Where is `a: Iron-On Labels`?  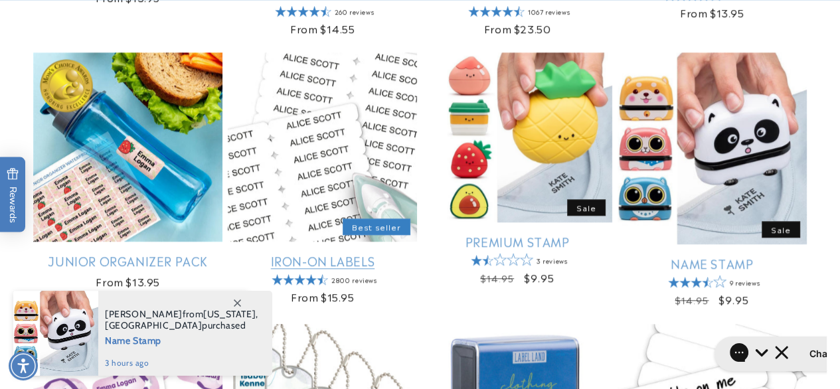 a: Iron-On Labels is located at coordinates (322, 260).